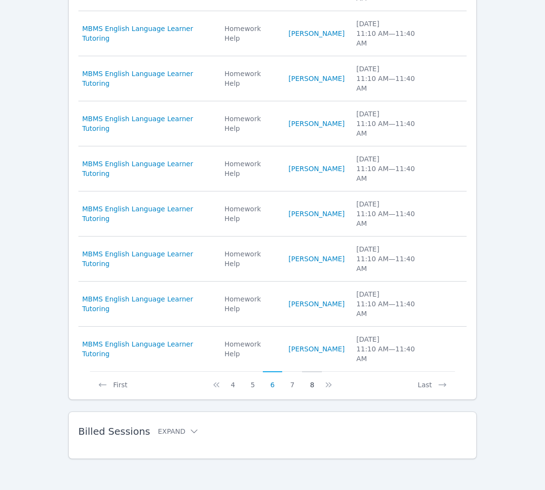  Describe the element at coordinates (273, 380) in the screenshot. I see `button: 6` at that location.